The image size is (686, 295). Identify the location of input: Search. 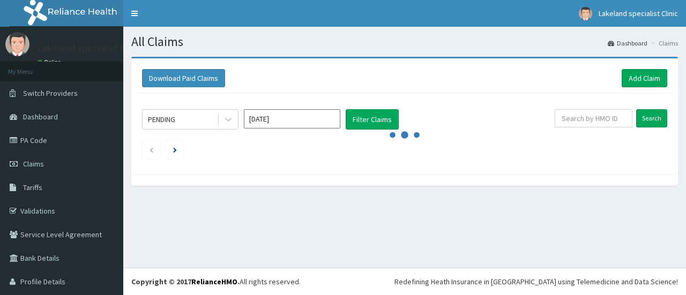
(651, 118).